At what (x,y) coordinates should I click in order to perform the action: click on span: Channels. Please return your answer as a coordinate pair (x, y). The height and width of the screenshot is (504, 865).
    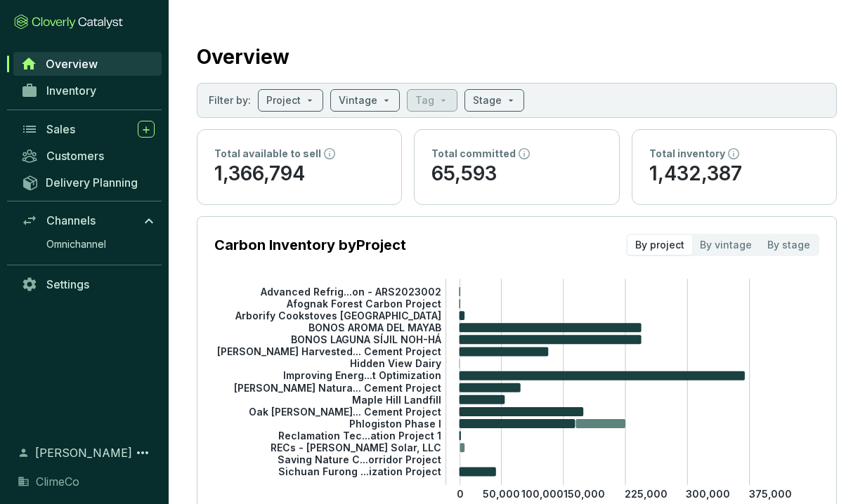
    Looking at the image, I should click on (71, 220).